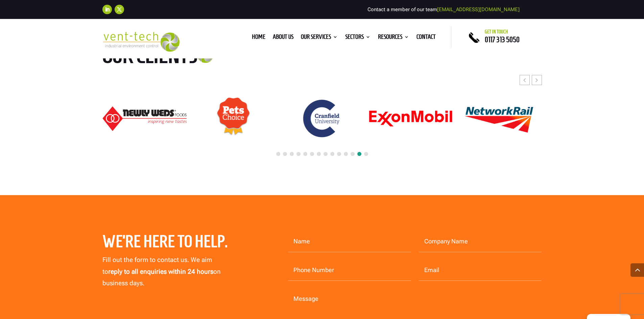  Describe the element at coordinates (161, 278) in the screenshot. I see `span: on business days.` at that location.